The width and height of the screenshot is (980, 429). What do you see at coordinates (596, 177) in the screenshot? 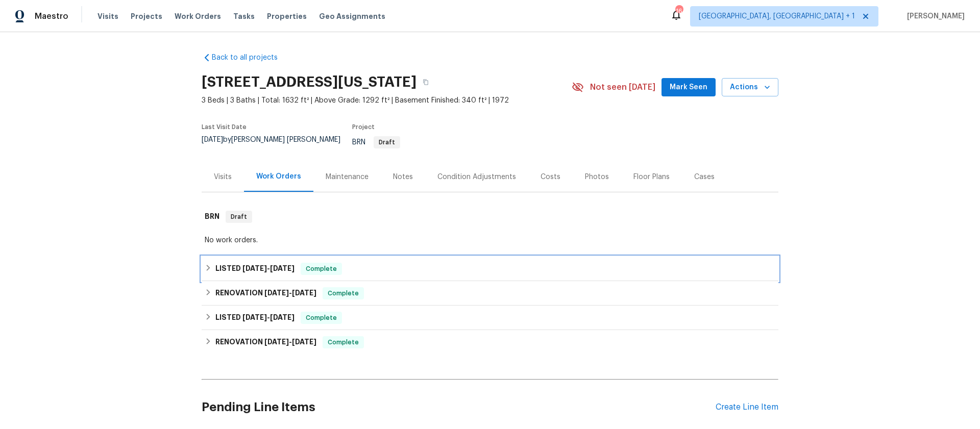
I see `div: Photos` at bounding box center [596, 177].